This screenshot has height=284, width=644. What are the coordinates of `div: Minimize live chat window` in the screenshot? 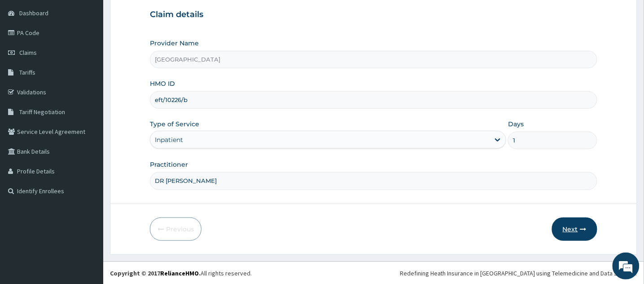 It's located at (158, 15).